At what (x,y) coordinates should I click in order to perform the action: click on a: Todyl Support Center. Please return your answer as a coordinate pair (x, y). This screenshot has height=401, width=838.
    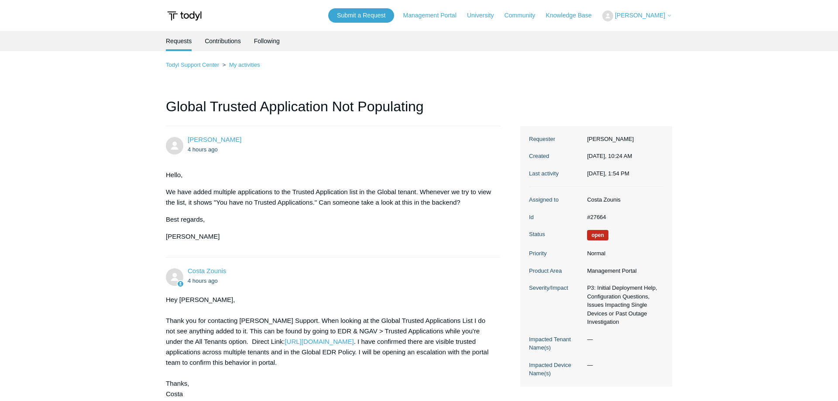
    Looking at the image, I should click on (193, 65).